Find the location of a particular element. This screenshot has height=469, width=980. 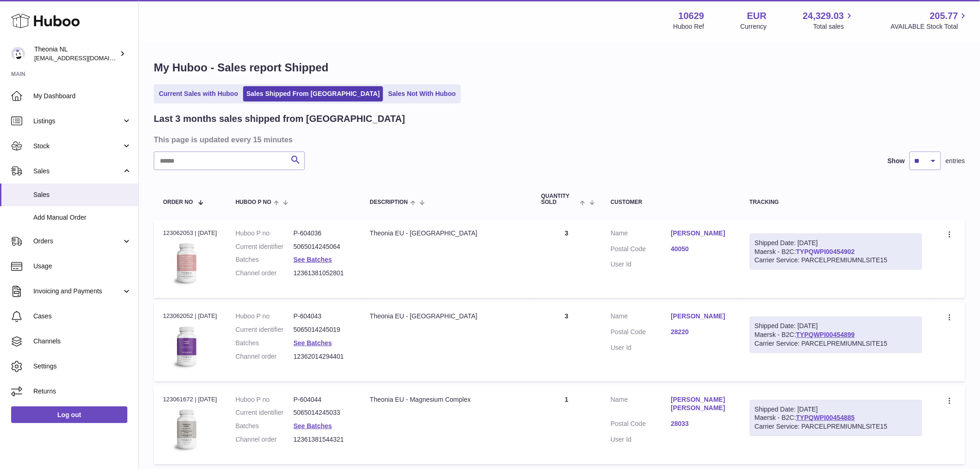

img: 106291725893222.jpg is located at coordinates (186, 263).